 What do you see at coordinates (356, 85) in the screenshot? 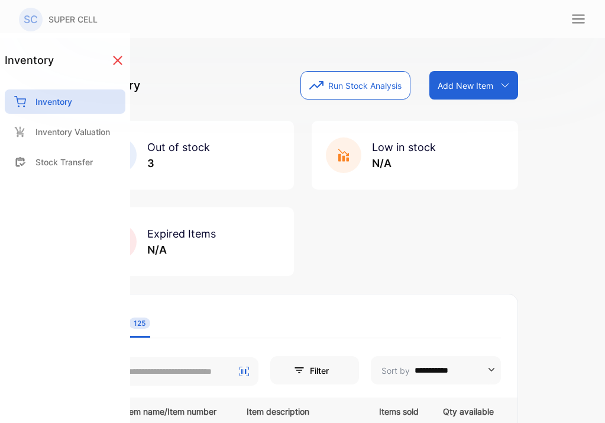
I see `button: Run Stock Analysis` at bounding box center [356, 85].